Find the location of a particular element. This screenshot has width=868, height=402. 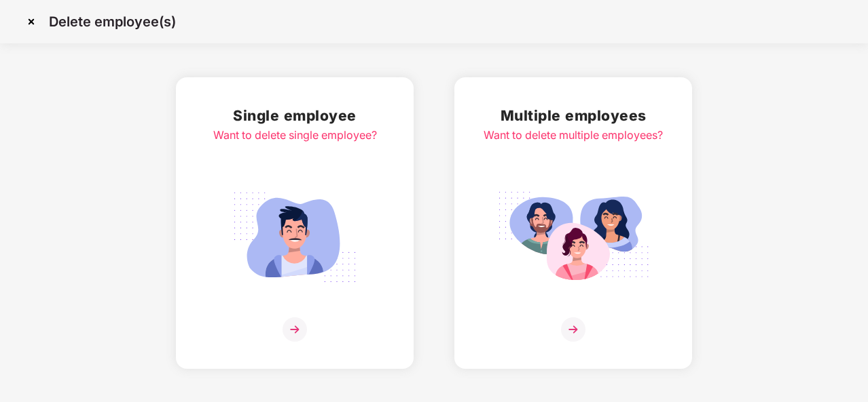

h2: Multiple employees is located at coordinates (574, 115).